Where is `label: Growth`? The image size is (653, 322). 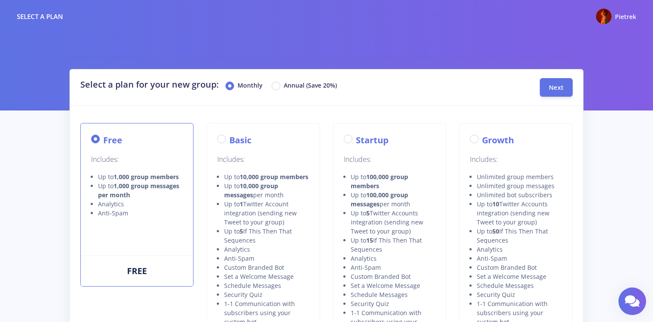
label: Growth is located at coordinates (498, 140).